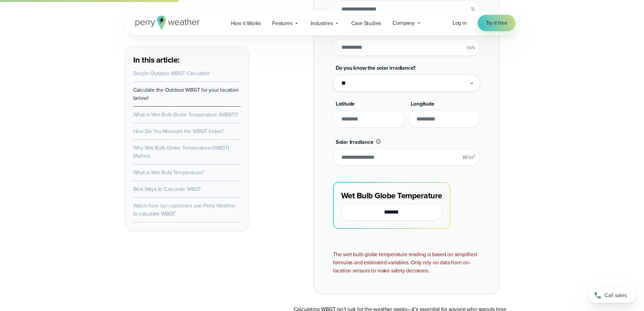  Describe the element at coordinates (246, 23) in the screenshot. I see `a: How it Works` at that location.